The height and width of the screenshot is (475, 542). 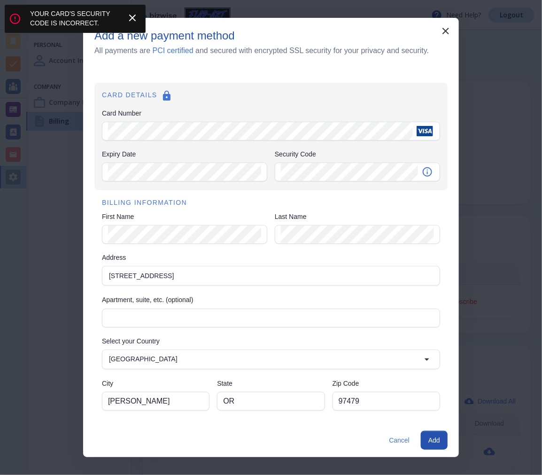 What do you see at coordinates (357, 154) in the screenshot?
I see `label: Security Code` at bounding box center [357, 154].